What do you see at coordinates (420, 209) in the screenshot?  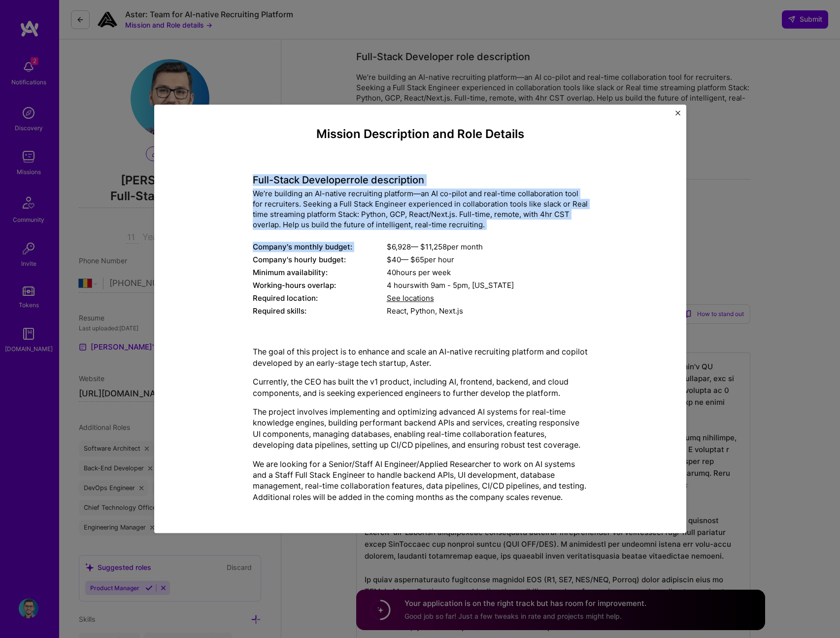 I see `div: We’re building an AI-native recruiting platform—an AI co-pilot and real-time collaboration tool f...` at bounding box center [420, 209].